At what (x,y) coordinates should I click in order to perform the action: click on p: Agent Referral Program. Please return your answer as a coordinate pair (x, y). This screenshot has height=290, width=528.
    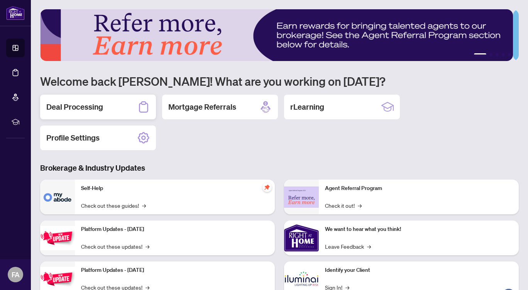
    Looking at the image, I should click on (419, 188).